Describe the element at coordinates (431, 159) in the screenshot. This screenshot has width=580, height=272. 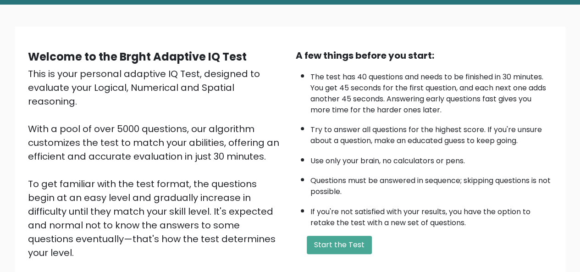
I see `li: Use only your brain, no calculators or pens.` at that location.